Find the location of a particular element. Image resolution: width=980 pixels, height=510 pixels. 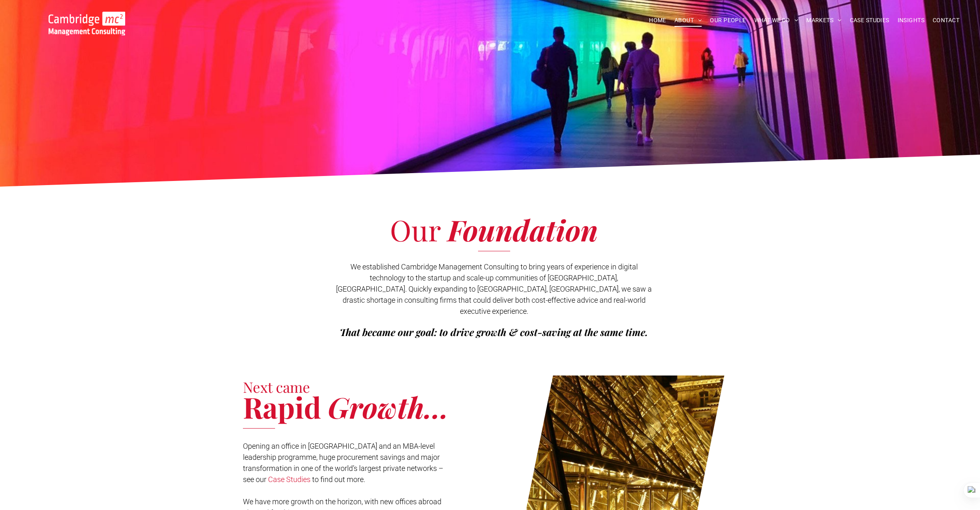

span: That became our goal: to drive growth & cost-saving at the same time. is located at coordinates (493, 332).